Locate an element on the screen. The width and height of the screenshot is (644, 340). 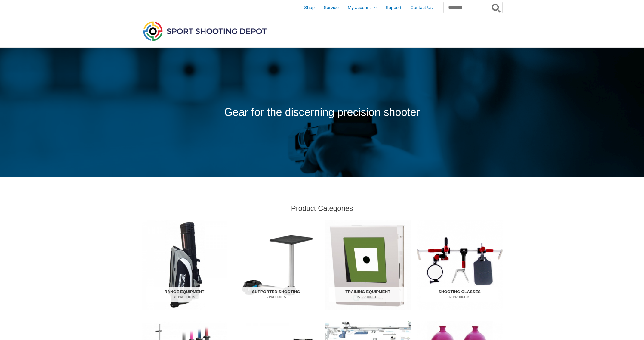
h2: Training Equipment is located at coordinates (368, 294).